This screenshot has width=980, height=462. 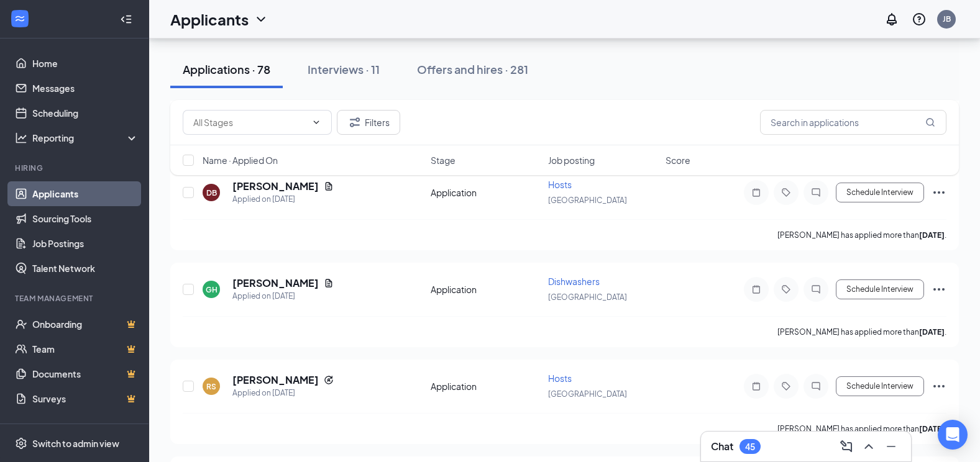 What do you see at coordinates (869, 447) in the screenshot?
I see `button: ChevronUp` at bounding box center [869, 447].